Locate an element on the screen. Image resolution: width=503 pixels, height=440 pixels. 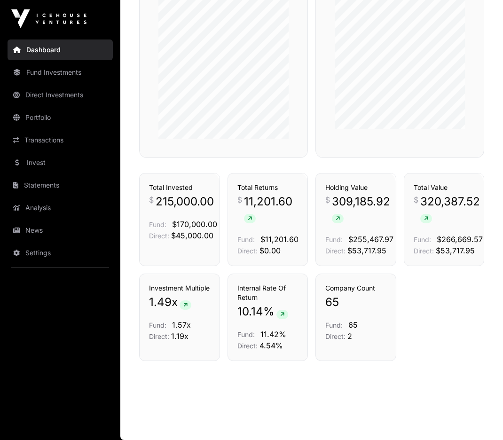
span: 4.54% is located at coordinates (271, 346).